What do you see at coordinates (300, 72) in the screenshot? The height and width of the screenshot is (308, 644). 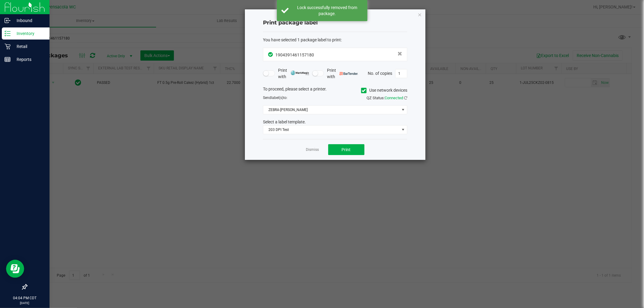 I see `img: mark_magic_cybra.png` at bounding box center [300, 72].